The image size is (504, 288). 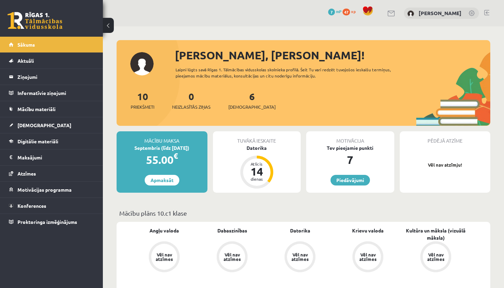 What do you see at coordinates (51, 173) in the screenshot?
I see `a: Atzīmes` at bounding box center [51, 173].